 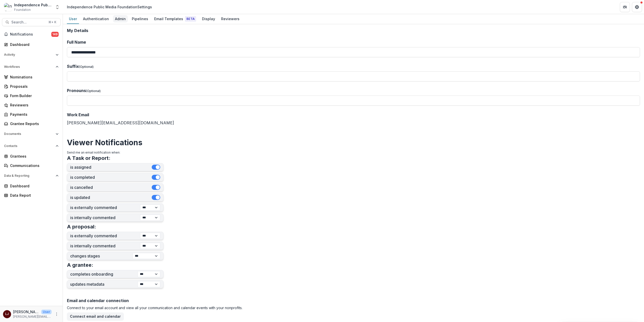 What do you see at coordinates (31, 77) in the screenshot?
I see `a: Nominations` at bounding box center [31, 77].